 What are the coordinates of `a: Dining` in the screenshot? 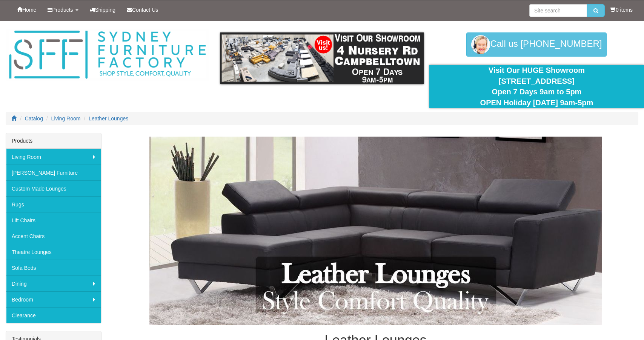 It's located at (54, 283).